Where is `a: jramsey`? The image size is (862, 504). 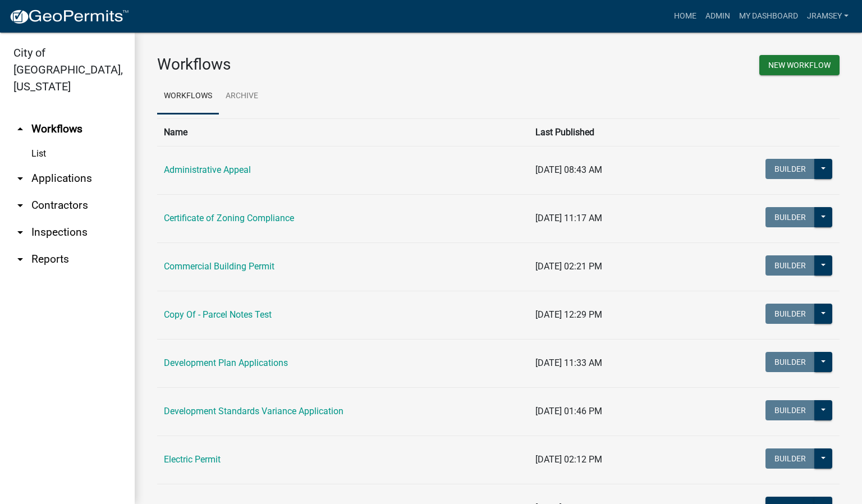
a: jramsey is located at coordinates (828, 16).